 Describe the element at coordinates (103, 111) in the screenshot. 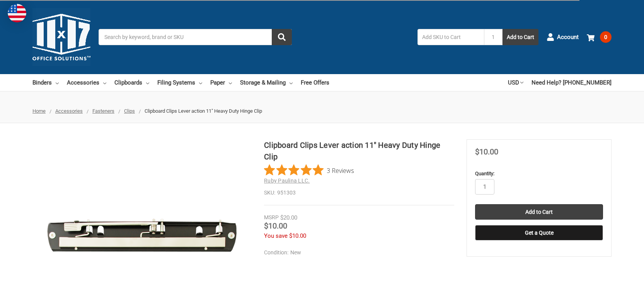

I see `a: Fasteners` at that location.